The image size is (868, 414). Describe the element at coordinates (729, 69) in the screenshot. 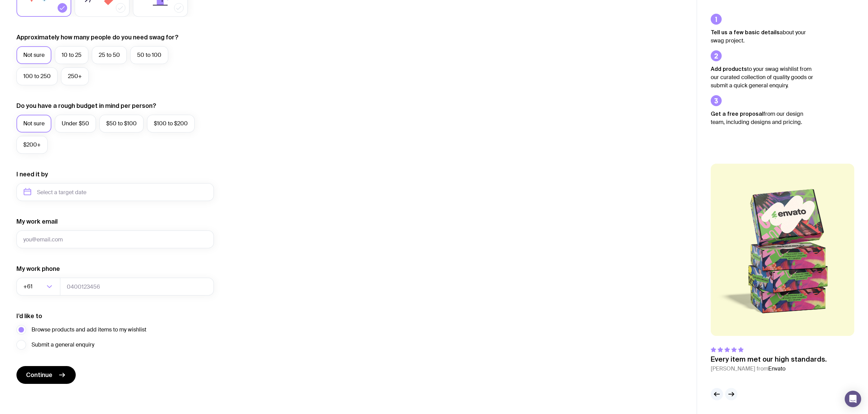

I see `strong: Add products` at that location.